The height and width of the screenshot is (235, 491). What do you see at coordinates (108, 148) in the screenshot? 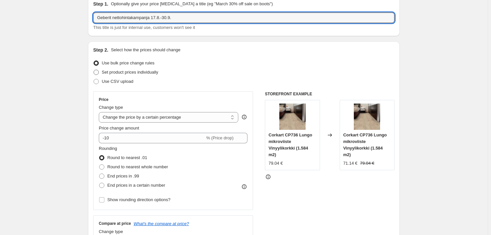
I see `span: Rounding` at bounding box center [108, 148].